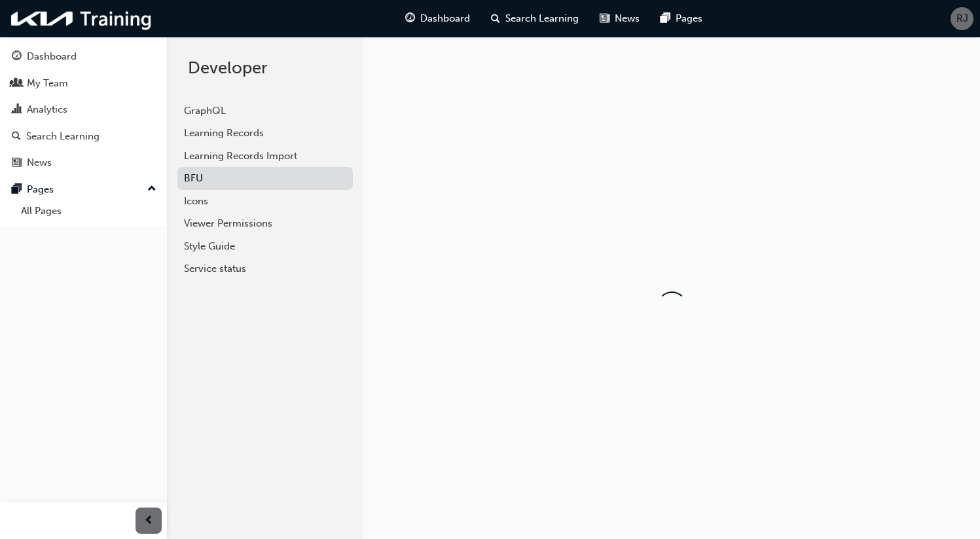 Image resolution: width=980 pixels, height=539 pixels. I want to click on a: kia-training, so click(82, 18).